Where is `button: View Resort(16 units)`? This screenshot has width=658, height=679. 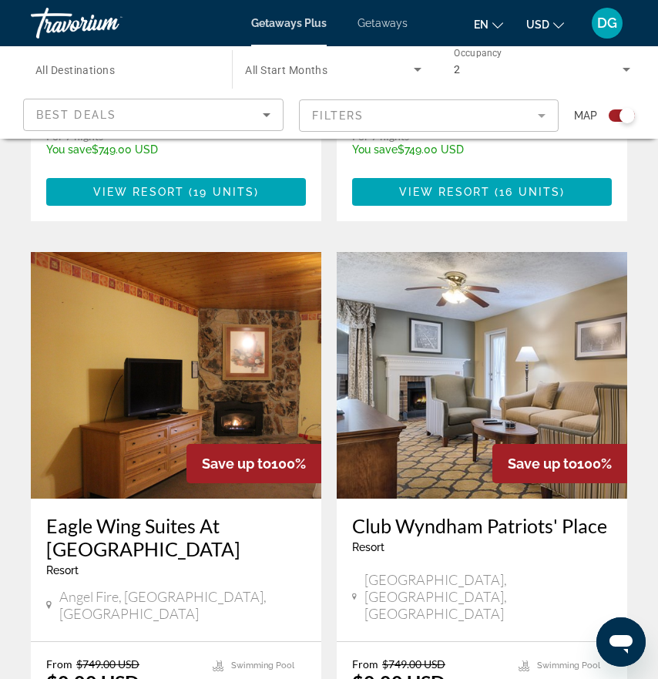
button: View Resort(16 units) is located at coordinates (482, 192).